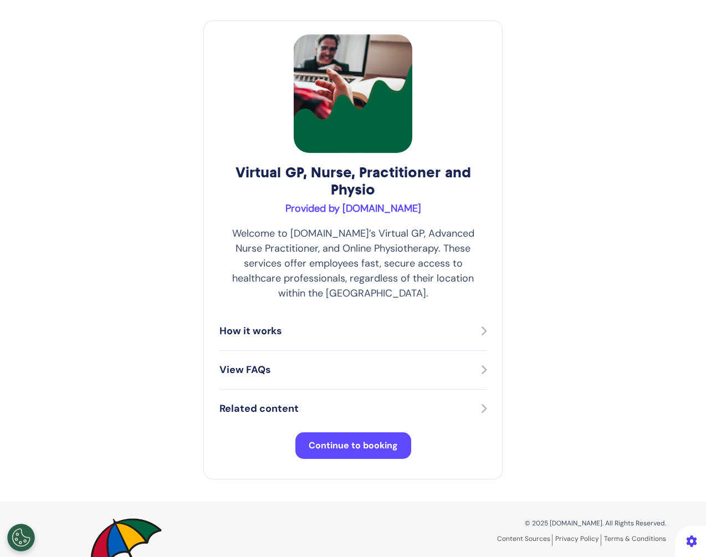  Describe the element at coordinates (245, 369) in the screenshot. I see `p: View FAQs` at that location.